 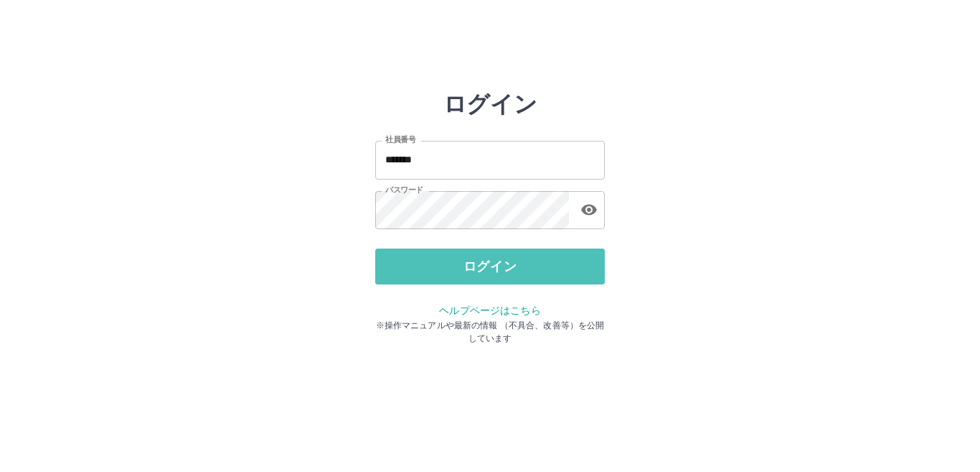 What do you see at coordinates (490, 267) in the screenshot?
I see `button: ログイン` at bounding box center [490, 267].